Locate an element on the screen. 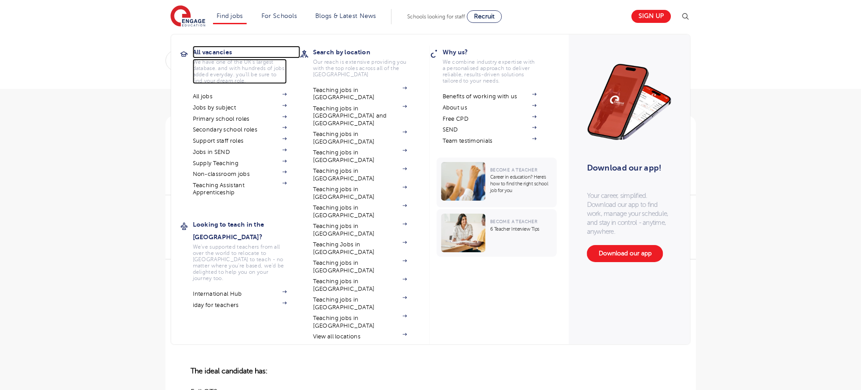  a: Secondary school roles is located at coordinates (240, 130).